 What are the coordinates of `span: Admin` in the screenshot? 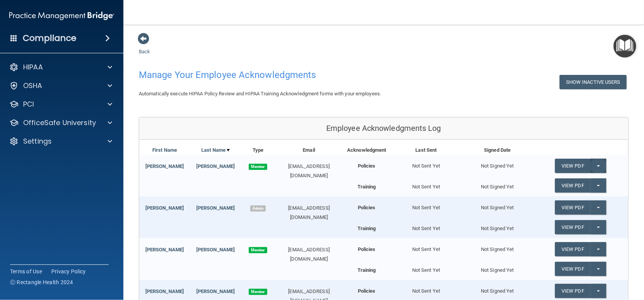 It's located at (258, 209).